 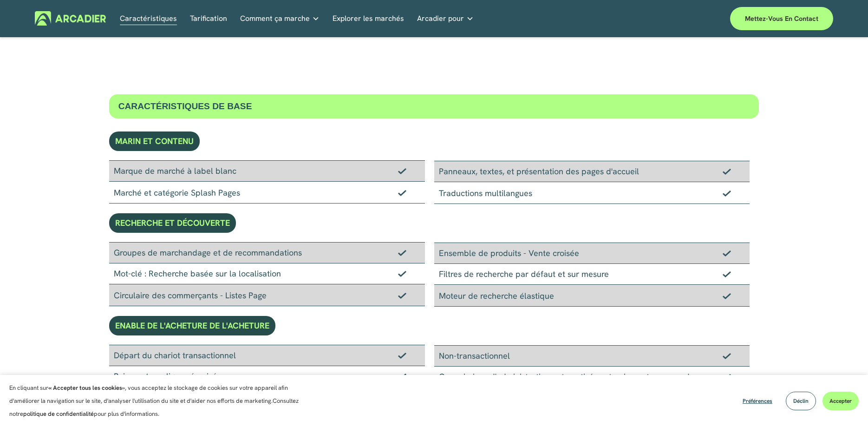 What do you see at coordinates (592, 274) in the screenshot?
I see `div: Filtres de recherche par défaut et sur mesure` at bounding box center [592, 274].